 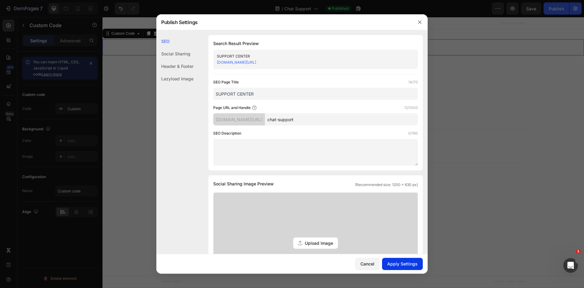 I want to click on div: Lazyload Image, so click(x=175, y=79).